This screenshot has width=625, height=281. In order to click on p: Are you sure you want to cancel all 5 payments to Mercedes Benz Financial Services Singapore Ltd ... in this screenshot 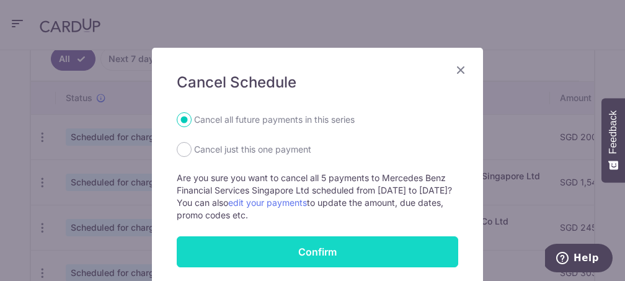, I will do `click(317, 196)`.